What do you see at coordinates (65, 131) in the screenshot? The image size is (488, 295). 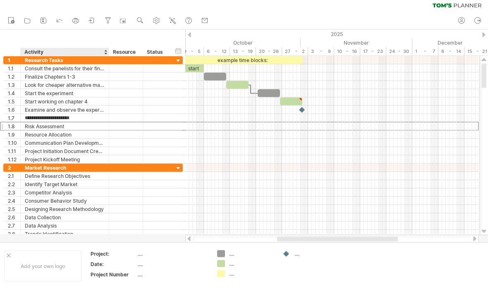 I see `div: Risk Assessment` at bounding box center [65, 131].